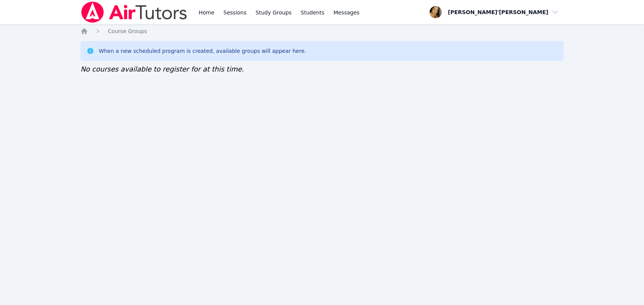 This screenshot has height=305, width=644. I want to click on span: Course Groups, so click(127, 31).